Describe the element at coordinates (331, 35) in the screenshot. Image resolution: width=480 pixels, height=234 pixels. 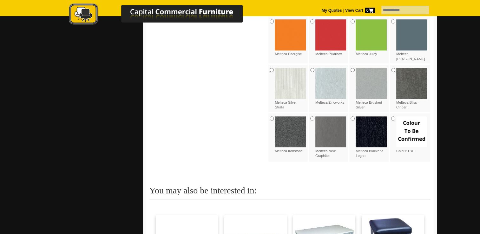
I see `img: Melteca Pillarbox` at that location.